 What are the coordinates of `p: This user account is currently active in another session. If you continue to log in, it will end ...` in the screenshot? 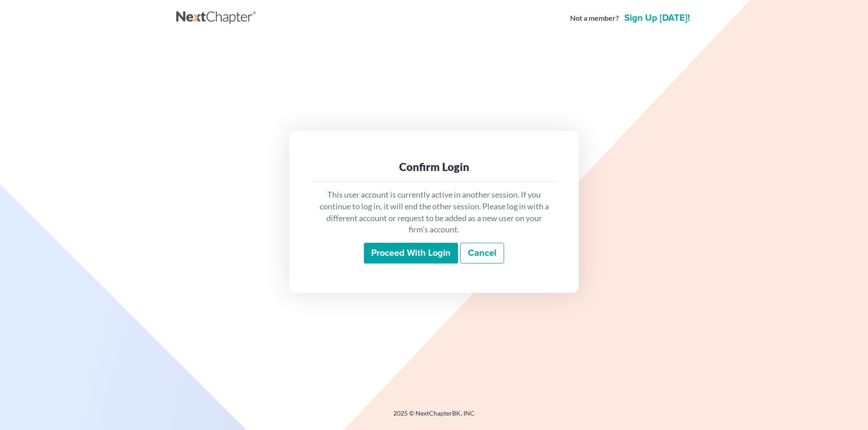 It's located at (434, 212).